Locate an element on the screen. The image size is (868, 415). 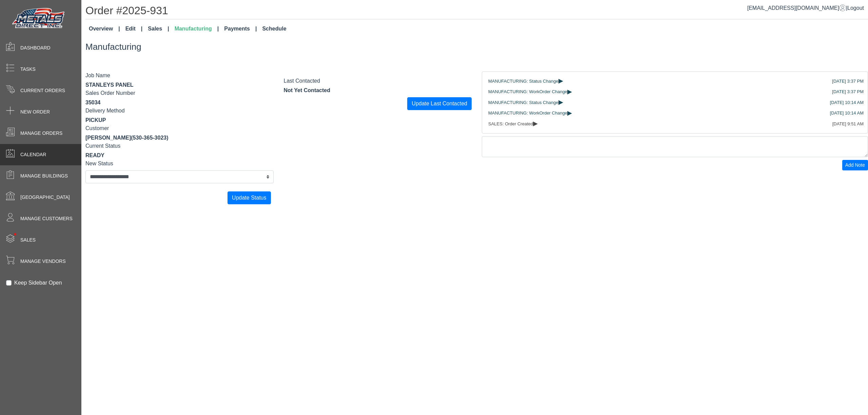
button: Add Note is located at coordinates (855, 165).